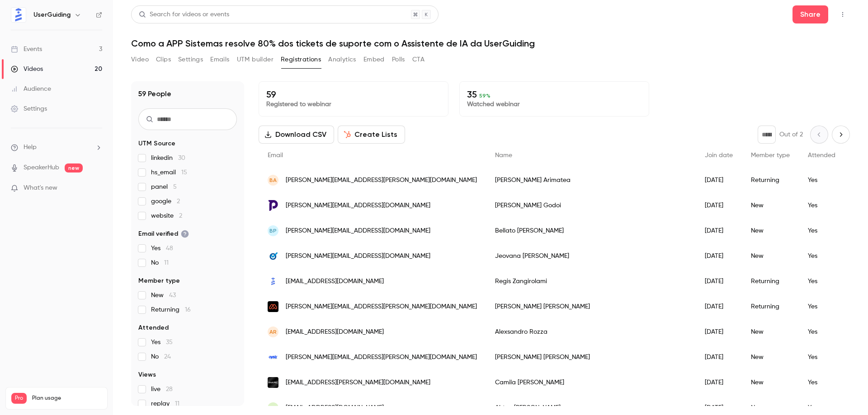 This screenshot has height=415, width=868. What do you see at coordinates (371, 134) in the screenshot?
I see `button: Create Lists` at bounding box center [371, 134].